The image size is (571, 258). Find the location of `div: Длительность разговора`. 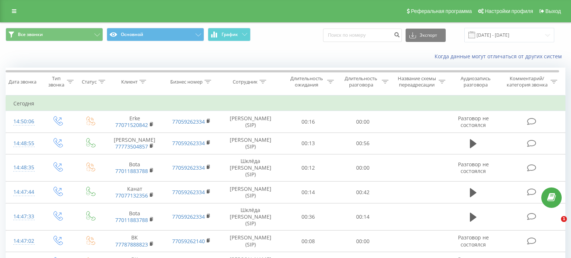

div: Длительность разговора is located at coordinates (361, 82).